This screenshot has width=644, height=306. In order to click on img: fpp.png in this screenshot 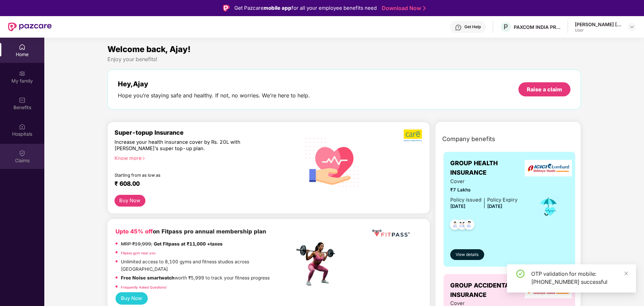, I will do `click(318, 264)`.